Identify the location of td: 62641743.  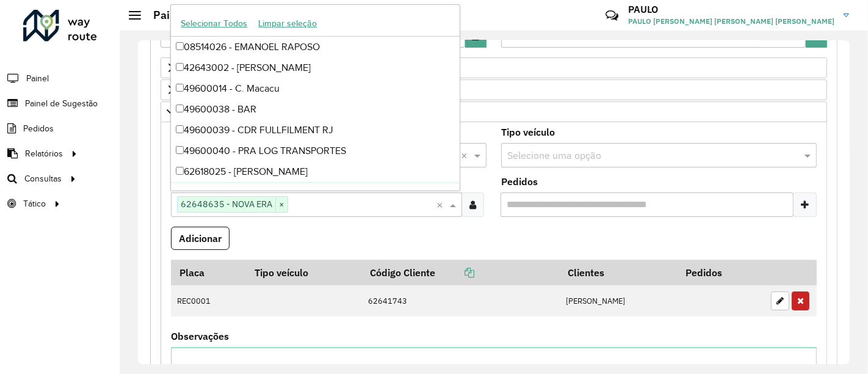
(460, 301).